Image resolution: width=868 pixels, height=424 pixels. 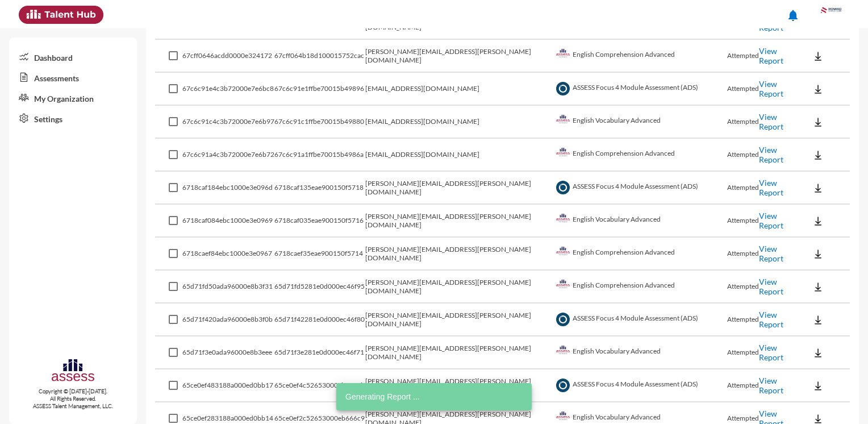 What do you see at coordinates (228, 386) in the screenshot?
I see `td: 65ce0ef483188a000ed0bb17` at bounding box center [228, 386].